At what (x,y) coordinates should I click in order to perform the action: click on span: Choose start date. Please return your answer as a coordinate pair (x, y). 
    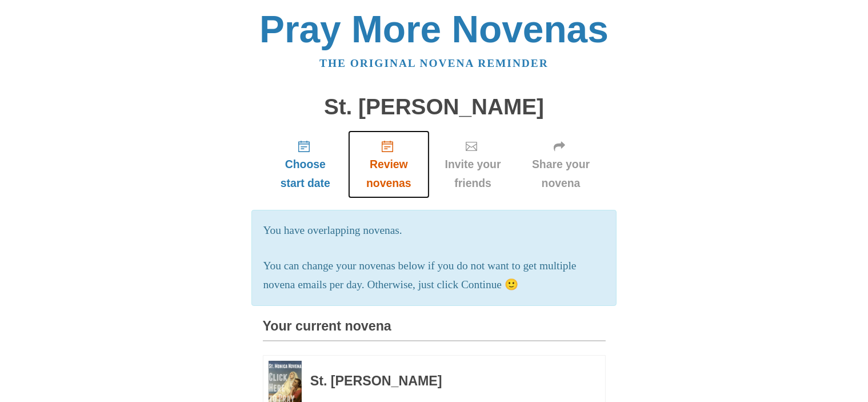
    Looking at the image, I should click on (306, 174).